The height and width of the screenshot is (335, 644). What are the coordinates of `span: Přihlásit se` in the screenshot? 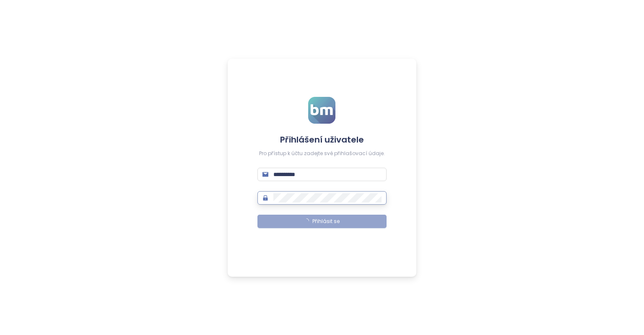 It's located at (326, 221).